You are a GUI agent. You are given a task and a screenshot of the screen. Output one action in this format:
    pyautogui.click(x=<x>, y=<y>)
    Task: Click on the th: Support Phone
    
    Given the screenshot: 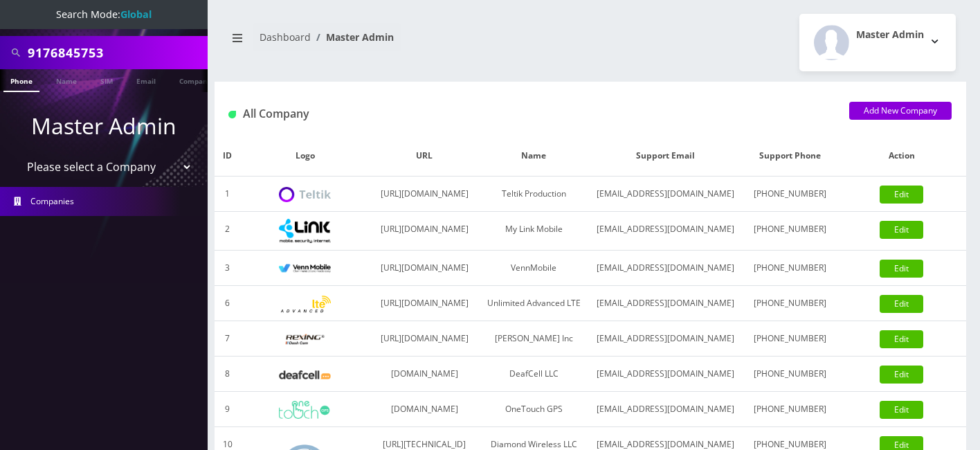 What is the action you would take?
    pyautogui.click(x=789, y=156)
    